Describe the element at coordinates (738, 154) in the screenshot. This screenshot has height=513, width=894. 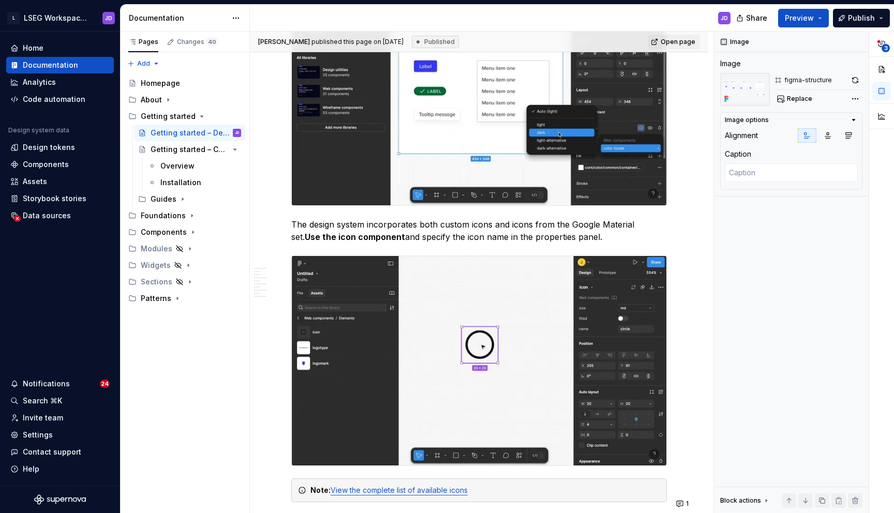
I see `div: Caption` at that location.